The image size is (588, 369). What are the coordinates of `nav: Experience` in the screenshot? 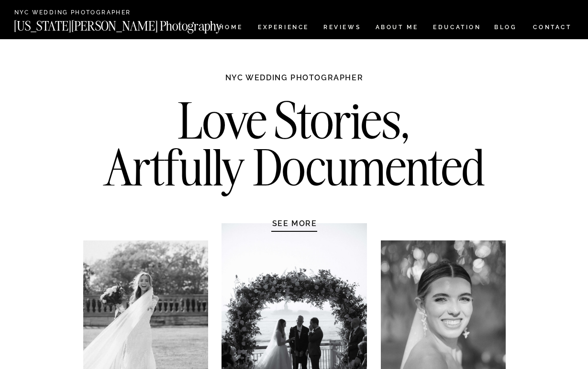 It's located at (283, 28).